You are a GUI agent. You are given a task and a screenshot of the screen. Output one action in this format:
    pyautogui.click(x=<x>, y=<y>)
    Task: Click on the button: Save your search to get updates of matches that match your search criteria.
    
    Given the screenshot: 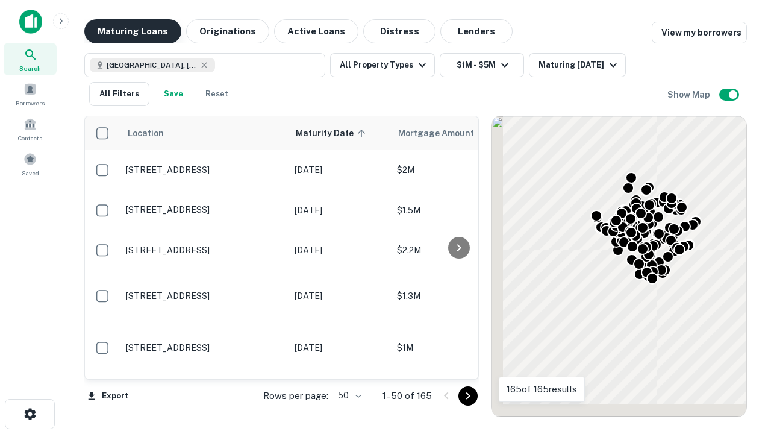 What is the action you would take?
    pyautogui.click(x=174, y=94)
    